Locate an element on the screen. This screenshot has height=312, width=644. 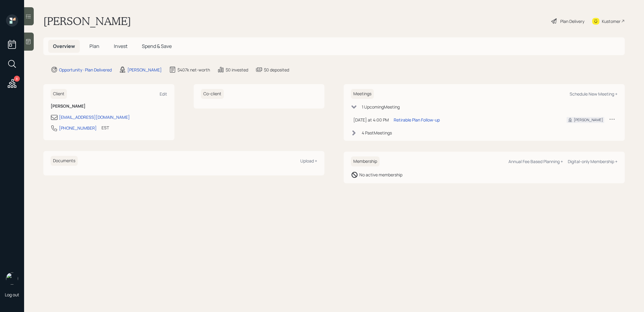
div: 1 Upcoming Meeting is located at coordinates (381, 107).